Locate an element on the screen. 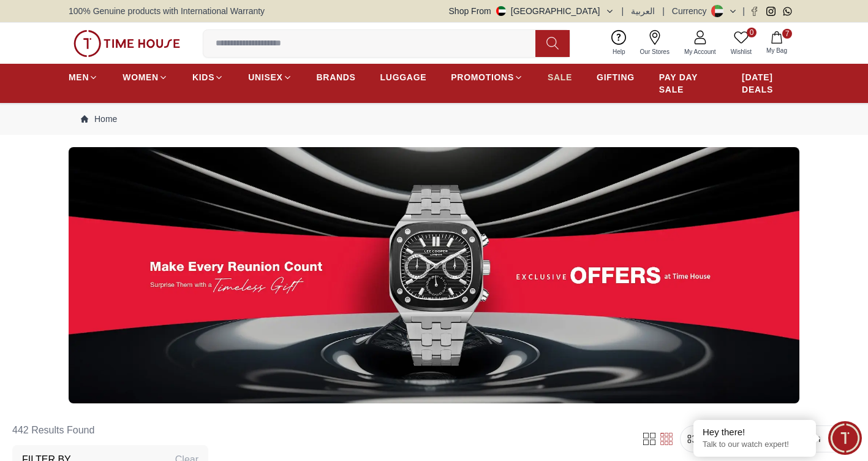 The image size is (868, 461). a: KIDS is located at coordinates (208, 77).